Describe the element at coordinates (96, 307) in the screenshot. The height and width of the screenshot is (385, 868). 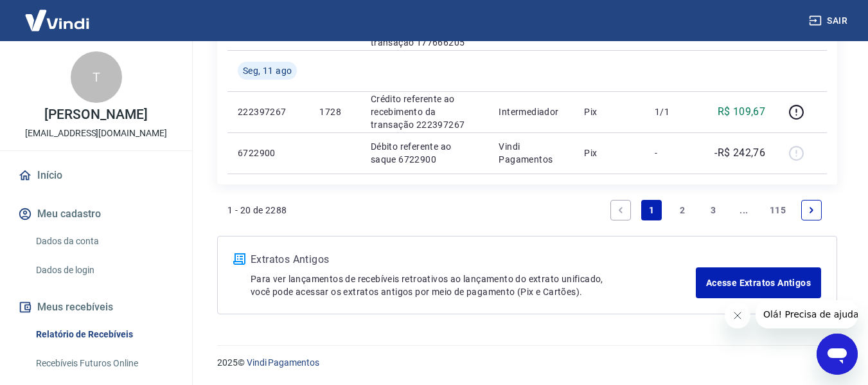
I see `button: Meus recebíveis` at that location.